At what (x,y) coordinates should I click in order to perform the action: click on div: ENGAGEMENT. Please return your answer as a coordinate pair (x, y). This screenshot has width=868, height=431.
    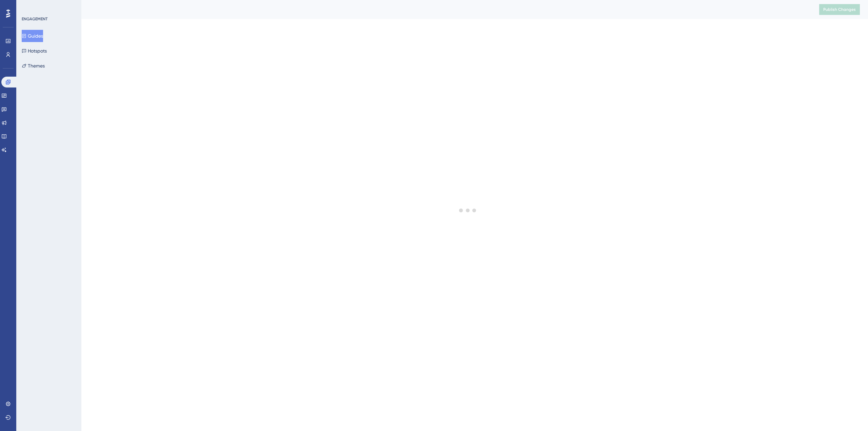
    Looking at the image, I should click on (34, 19).